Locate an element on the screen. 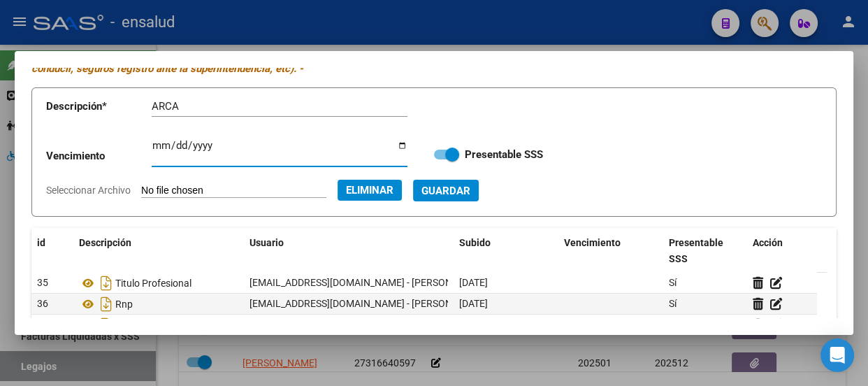 This screenshot has width=868, height=386. datatable-header-cell: Vencimiento is located at coordinates (611, 251).